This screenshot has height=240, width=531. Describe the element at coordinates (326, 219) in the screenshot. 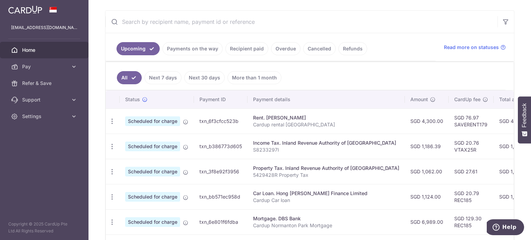

I see `div: Mortgage. DBS Bank` at that location.